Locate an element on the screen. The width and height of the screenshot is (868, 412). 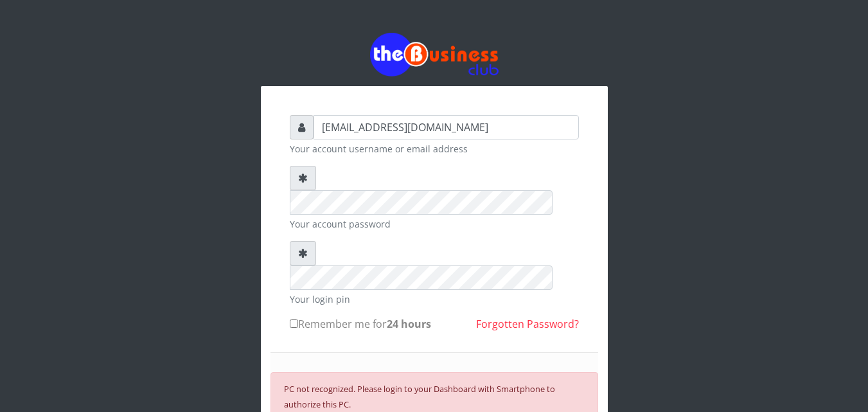
a: Forgotten Password? is located at coordinates (528, 324).